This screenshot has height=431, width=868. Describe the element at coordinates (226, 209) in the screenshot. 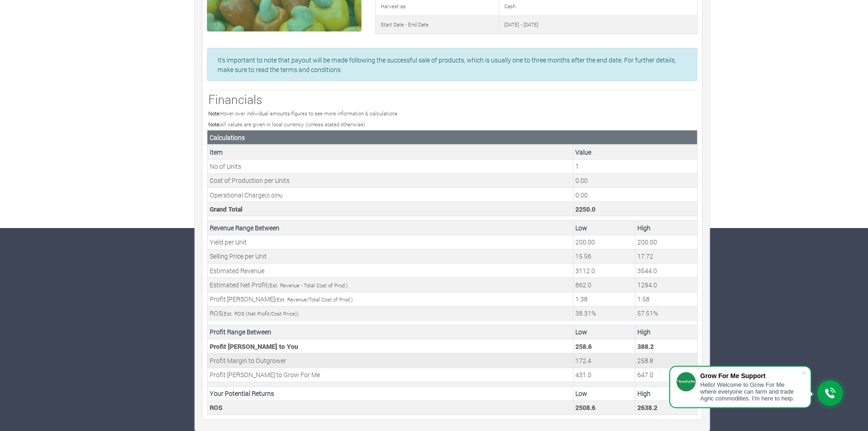

I see `b: Grand Total` at that location.